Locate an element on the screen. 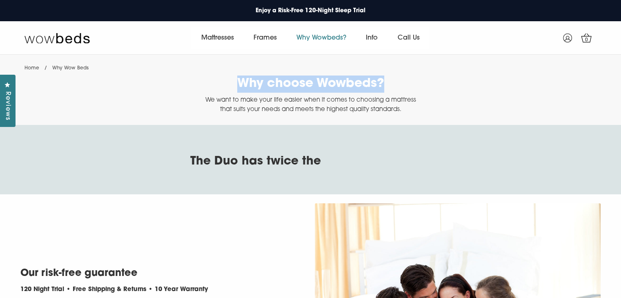 Image resolution: width=621 pixels, height=298 pixels. img: Wow Beds Logo is located at coordinates (57, 38).